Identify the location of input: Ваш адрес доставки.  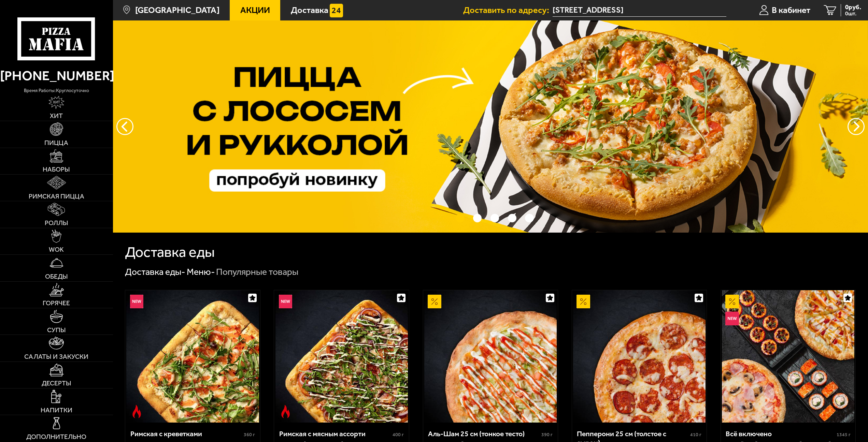
(639, 10).